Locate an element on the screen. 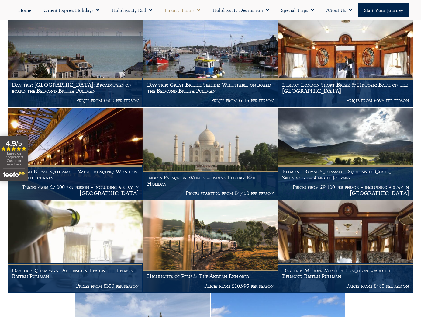  p: Prices from £350 per person is located at coordinates (75, 286).